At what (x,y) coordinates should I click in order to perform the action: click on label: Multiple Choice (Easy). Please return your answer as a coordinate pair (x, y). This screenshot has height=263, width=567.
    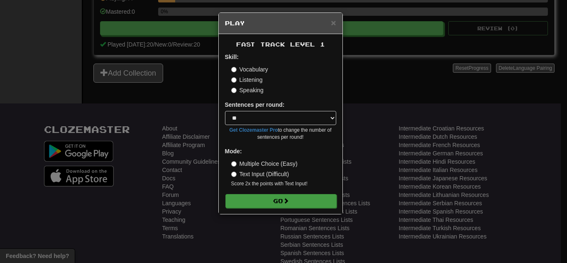
    Looking at the image, I should click on (265, 164).